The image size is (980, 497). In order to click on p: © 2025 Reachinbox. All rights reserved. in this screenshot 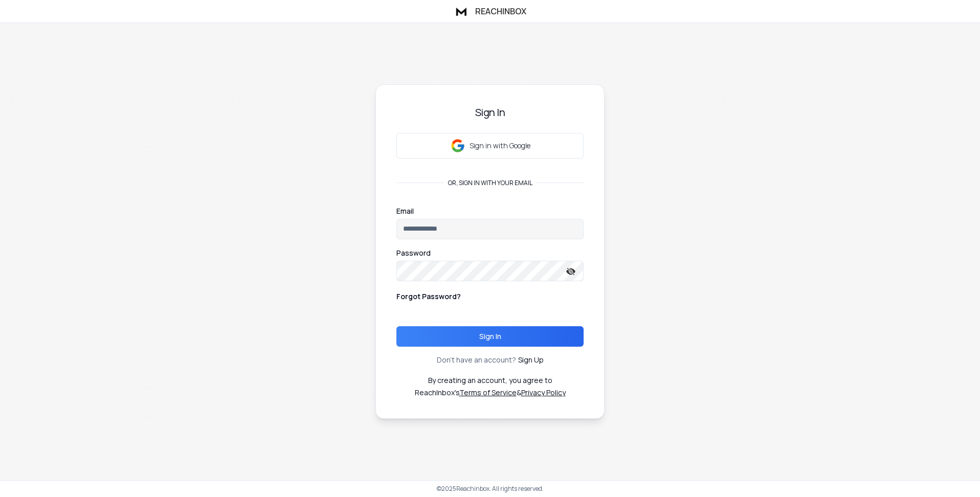, I will do `click(490, 489)`.